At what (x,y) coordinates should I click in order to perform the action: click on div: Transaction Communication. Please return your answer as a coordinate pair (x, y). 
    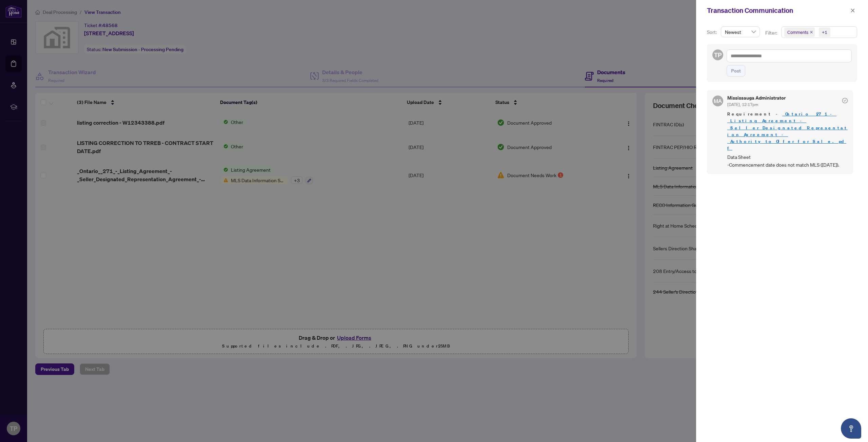
    Looking at the image, I should click on (778, 10).